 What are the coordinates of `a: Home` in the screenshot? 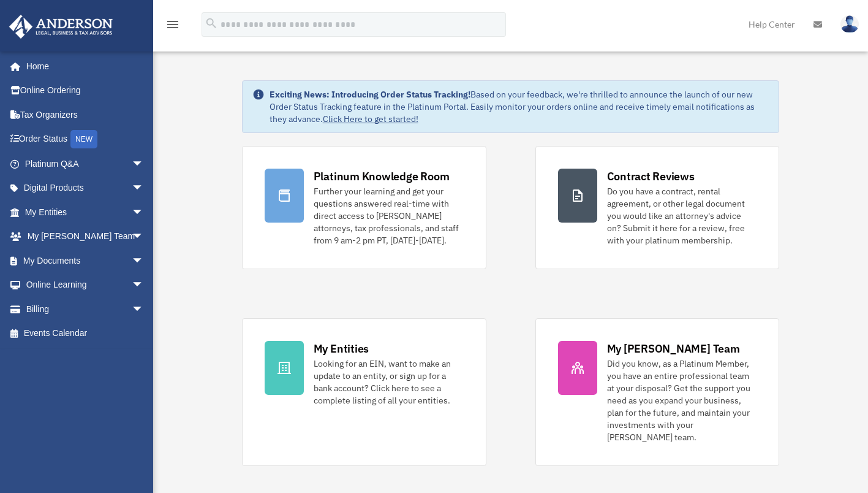 It's located at (82, 66).